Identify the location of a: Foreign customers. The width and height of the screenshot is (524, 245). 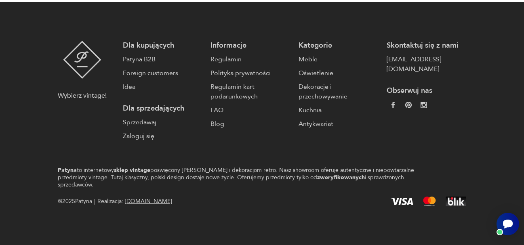
(163, 73).